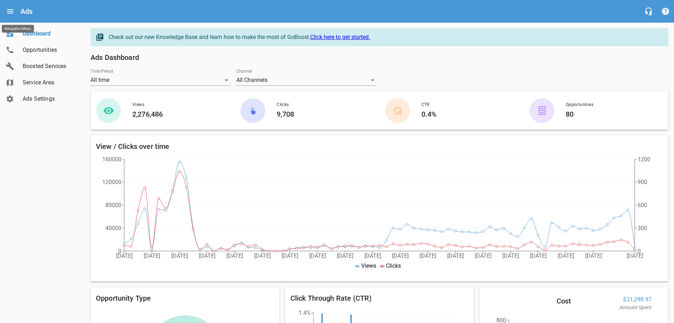  Describe the element at coordinates (50, 82) in the screenshot. I see `span: Service Area` at that location.